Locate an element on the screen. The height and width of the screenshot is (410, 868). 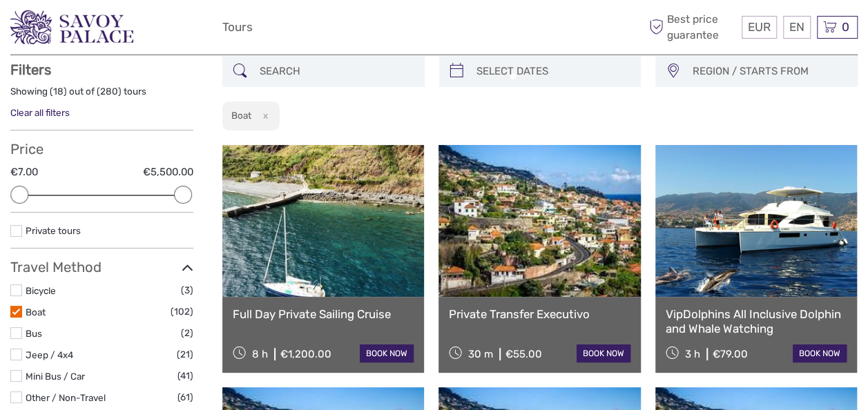
span: (41) is located at coordinates (185, 376).